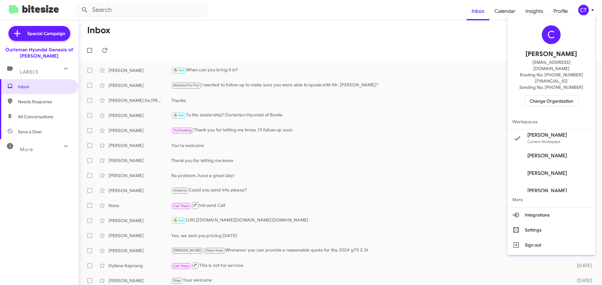 The height and width of the screenshot is (285, 602). I want to click on span: Workspaces, so click(551, 122).